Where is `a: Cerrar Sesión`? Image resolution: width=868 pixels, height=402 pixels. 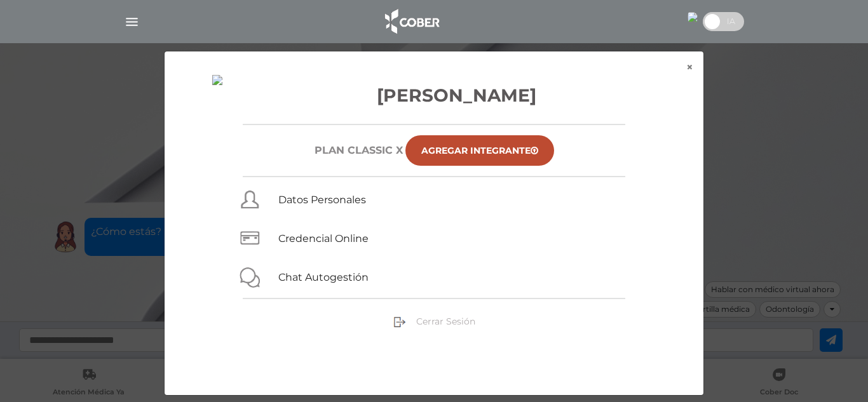
a: Cerrar Sesión is located at coordinates (434, 320).